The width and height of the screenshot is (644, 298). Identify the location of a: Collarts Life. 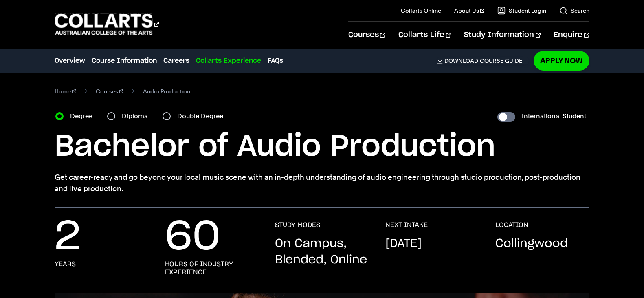
(424, 35).